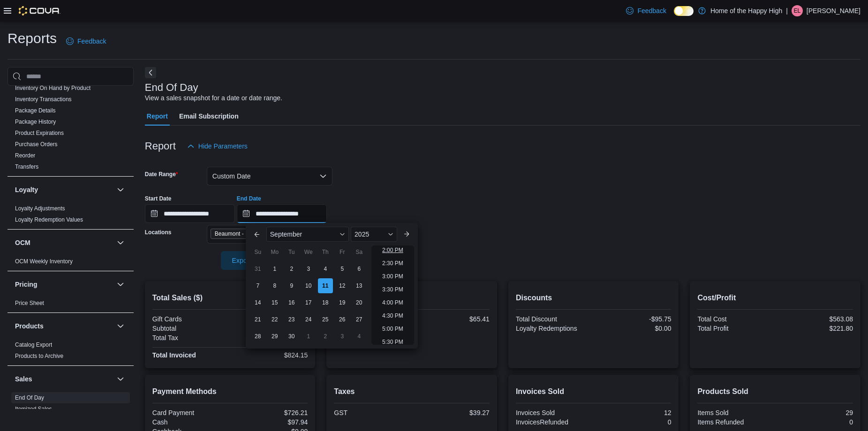 The height and width of the screenshot is (431, 868). Describe the element at coordinates (29, 398) in the screenshot. I see `a: End Of Day` at that location.